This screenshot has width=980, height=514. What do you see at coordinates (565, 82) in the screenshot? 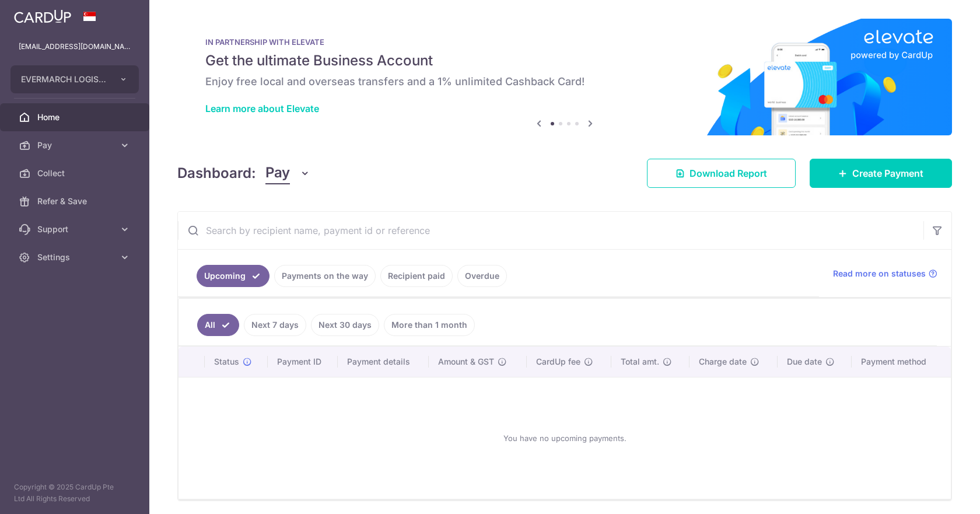
I see `h6: Enjoy free local and overseas transfers and a 1% unlimited Cashback Card!` at bounding box center [565, 82].